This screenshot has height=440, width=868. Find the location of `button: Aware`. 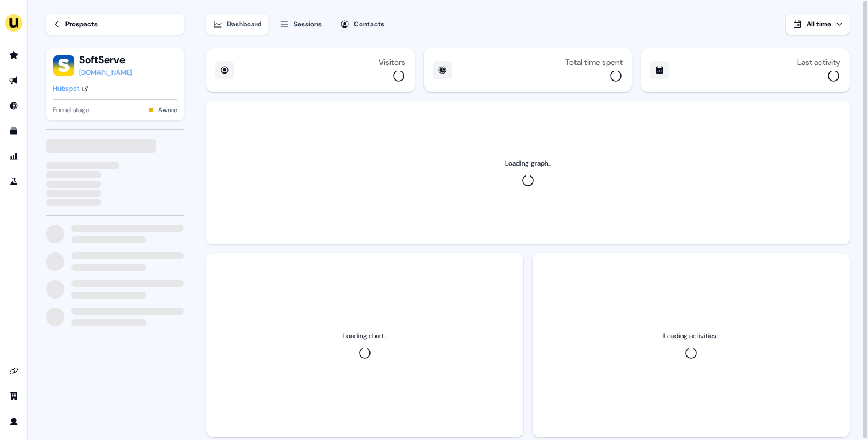

button: Aware is located at coordinates (167, 110).